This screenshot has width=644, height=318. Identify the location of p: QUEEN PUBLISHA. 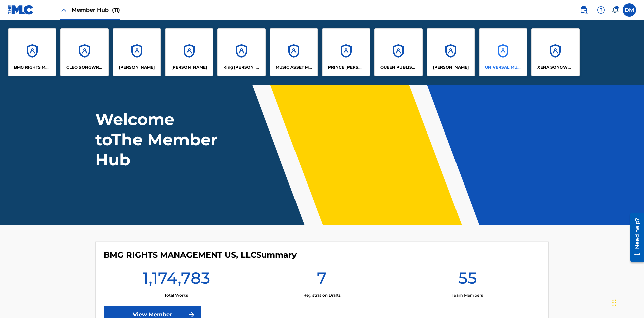
(398, 67).